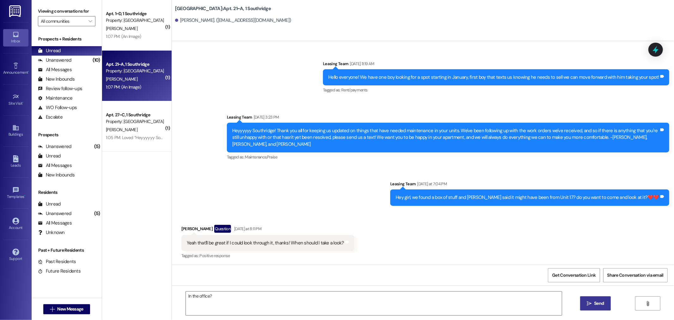 The width and height of the screenshot is (674, 320). Describe the element at coordinates (55, 98) in the screenshot. I see `div: Maintenance` at that location.